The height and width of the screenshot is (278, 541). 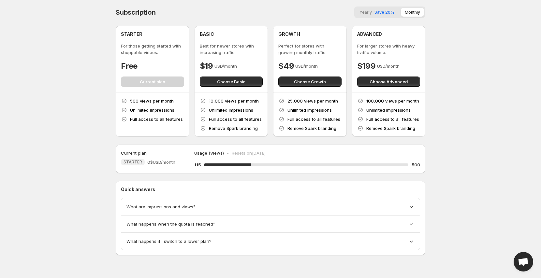 I want to click on p: For those getting started with shoppable videos., so click(x=153, y=49).